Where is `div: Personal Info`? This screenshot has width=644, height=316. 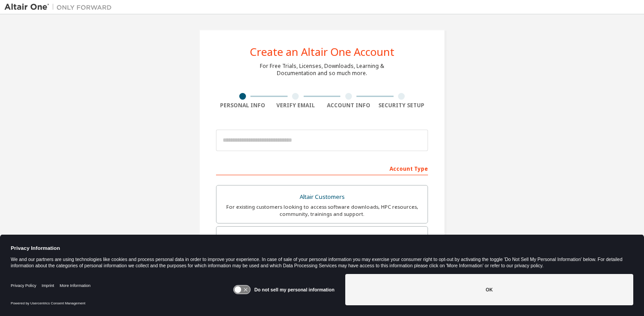 div: Personal Info is located at coordinates (242, 105).